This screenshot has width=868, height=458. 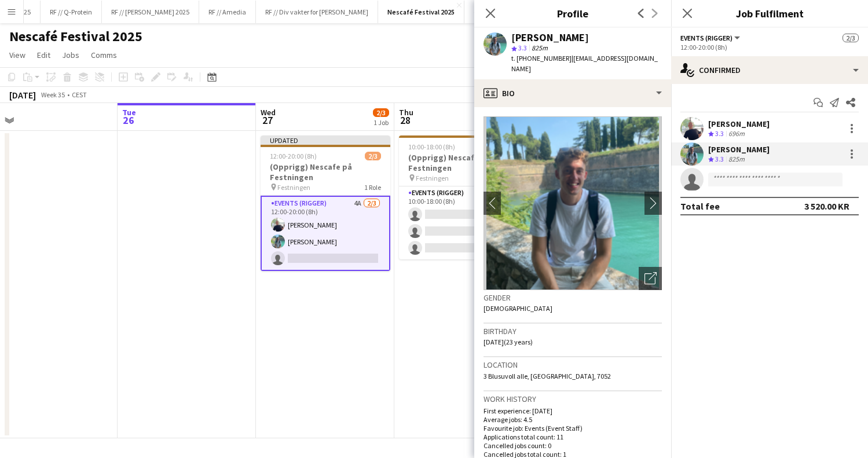 I want to click on div: 10:00-18:00 (8h)0/3(Opprigg) Nescafe på Festningen Festningen1 RoleEvents (Rigger)5A0/310:00-18:0..., so click(x=464, y=197).